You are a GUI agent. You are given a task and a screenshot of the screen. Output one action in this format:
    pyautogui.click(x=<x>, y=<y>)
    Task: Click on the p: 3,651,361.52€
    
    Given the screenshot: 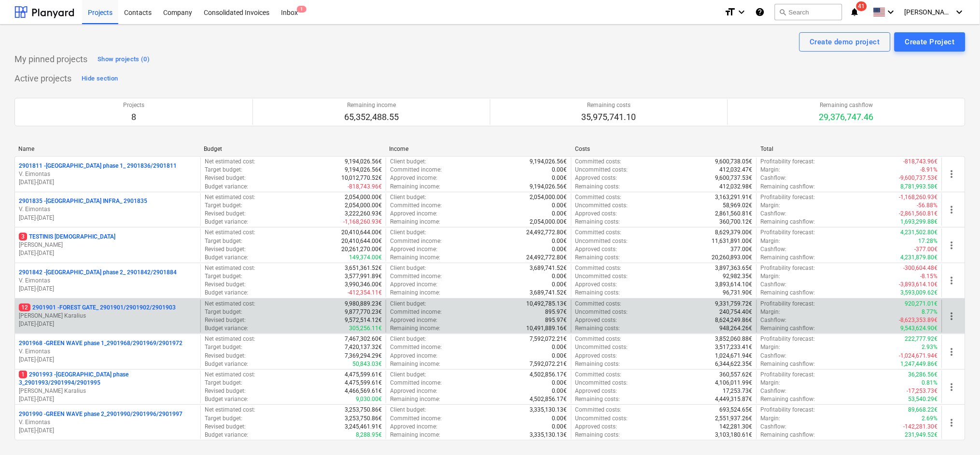 What is the action you would take?
    pyautogui.click(x=363, y=268)
    